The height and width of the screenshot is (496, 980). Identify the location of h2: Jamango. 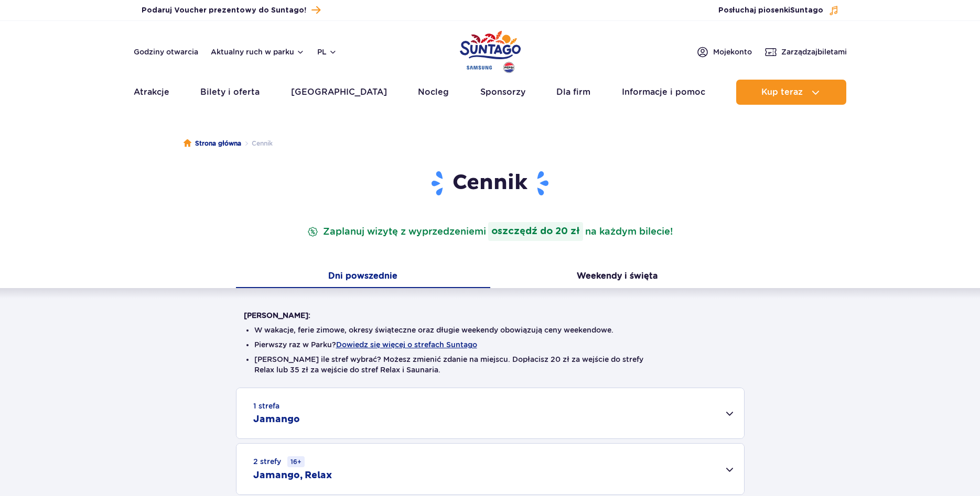
(276, 420).